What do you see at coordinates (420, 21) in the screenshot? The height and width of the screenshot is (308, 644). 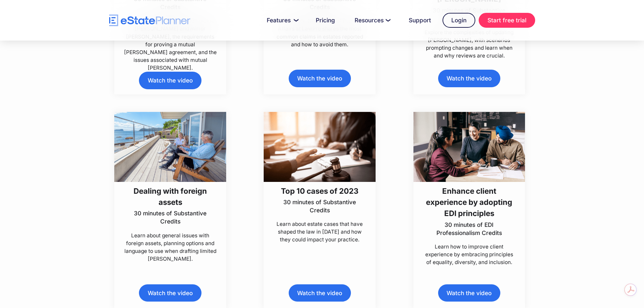 I see `a: Support` at bounding box center [420, 21].